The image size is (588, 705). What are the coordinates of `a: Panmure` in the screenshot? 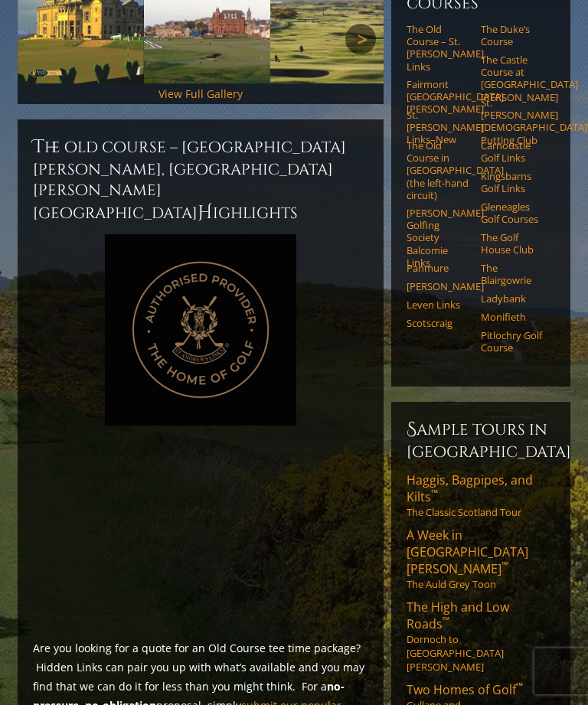 It's located at (438, 268).